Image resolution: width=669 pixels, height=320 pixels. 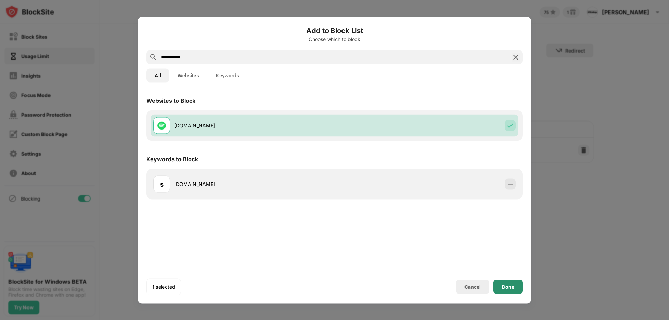 What do you see at coordinates (334, 39) in the screenshot?
I see `div: Choose which to block` at bounding box center [334, 39].